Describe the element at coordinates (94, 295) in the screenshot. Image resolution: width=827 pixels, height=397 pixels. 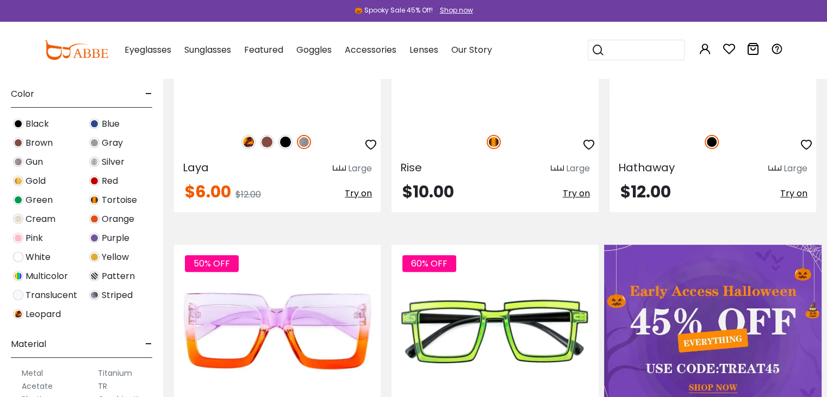
I see `img: Striped` at that location.